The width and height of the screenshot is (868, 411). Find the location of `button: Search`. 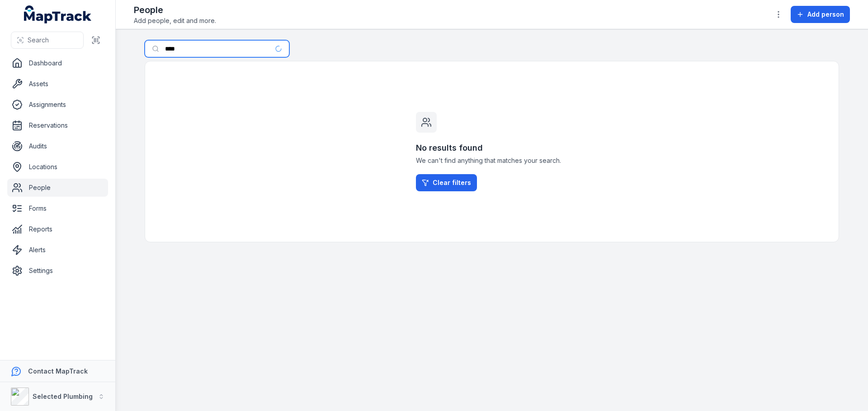

button: Search is located at coordinates (47, 40).